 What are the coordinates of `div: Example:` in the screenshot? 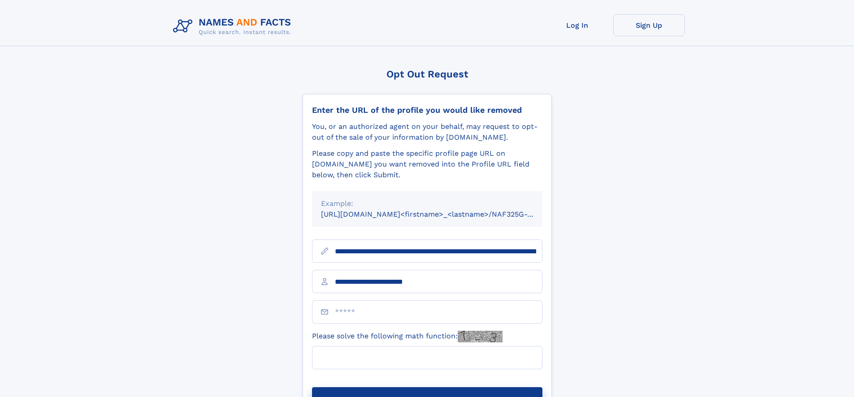 It's located at (427, 204).